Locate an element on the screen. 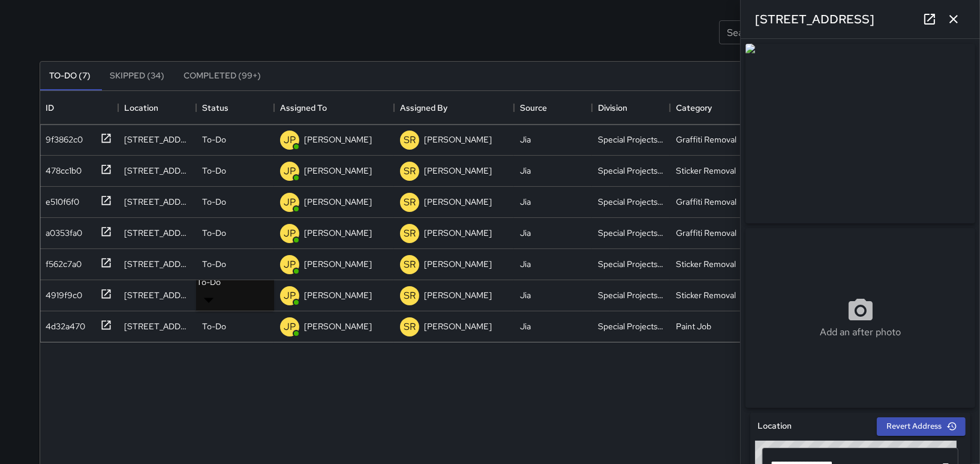 This screenshot has width=980, height=464. div: 9f3862c0 is located at coordinates (62, 137).